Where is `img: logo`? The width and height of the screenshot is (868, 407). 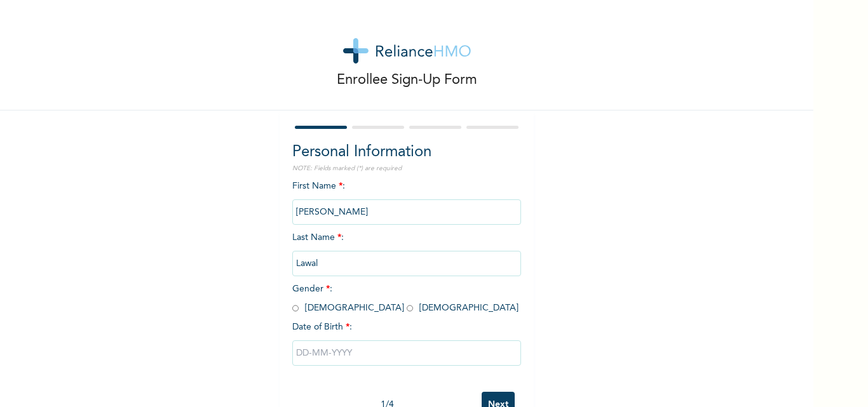
img: logo is located at coordinates (407, 51).